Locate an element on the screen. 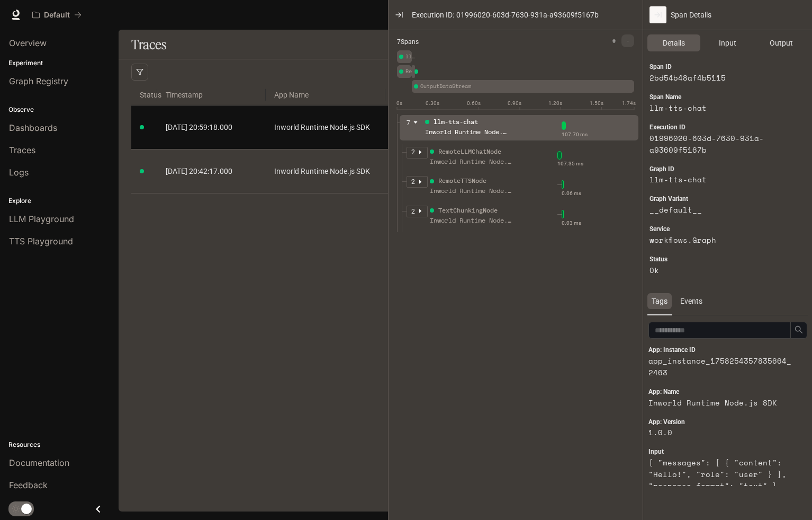 The width and height of the screenshot is (812, 520). span: Details is located at coordinates (674, 43).